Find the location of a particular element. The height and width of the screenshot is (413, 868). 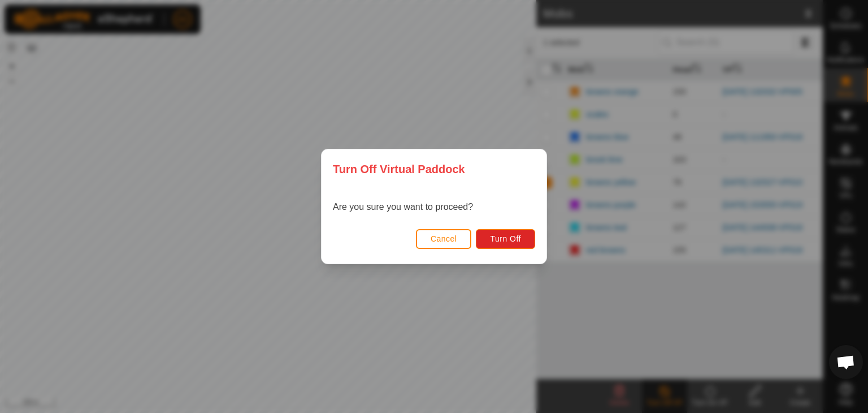

button: Cancel is located at coordinates (444, 239).